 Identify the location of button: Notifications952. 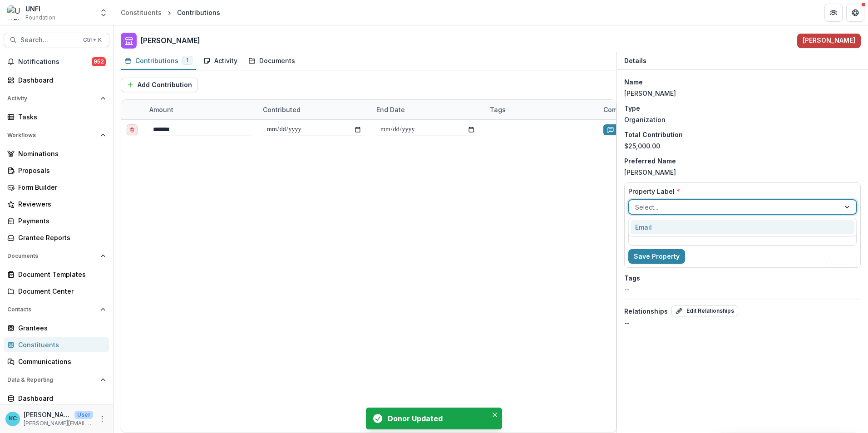
(56, 62).